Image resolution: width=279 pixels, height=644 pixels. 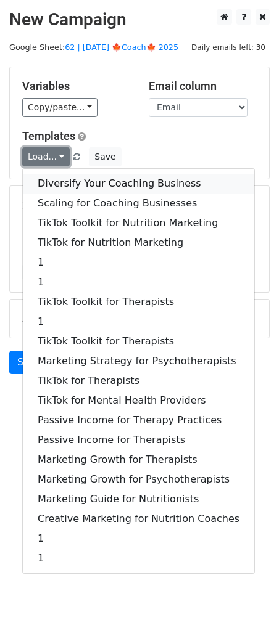 I want to click on a: Templates, so click(x=49, y=135).